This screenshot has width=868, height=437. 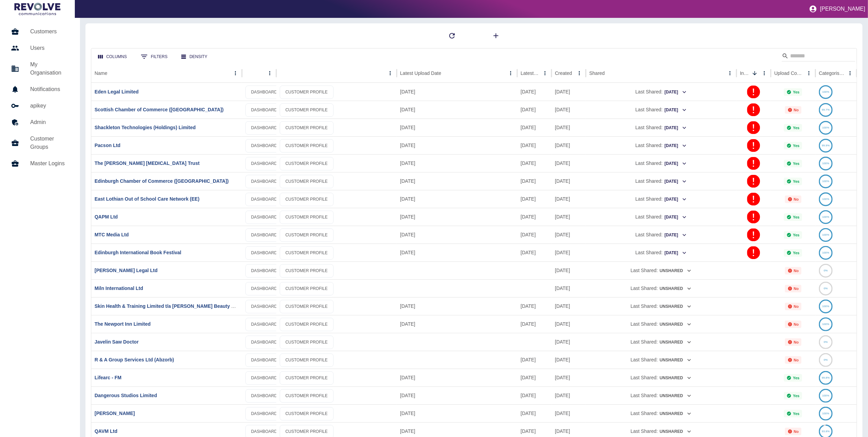 I want to click on div: 03 Jan 2025, so click(x=569, y=92).